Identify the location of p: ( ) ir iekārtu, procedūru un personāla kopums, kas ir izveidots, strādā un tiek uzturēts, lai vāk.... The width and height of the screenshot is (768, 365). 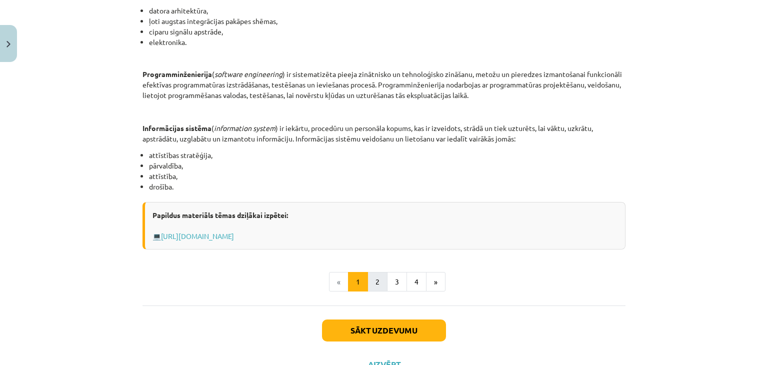
(384, 133).